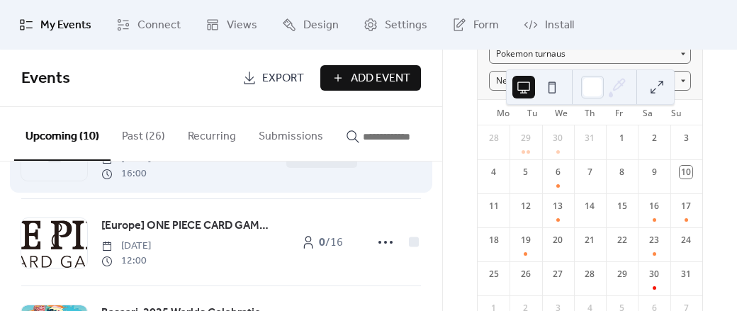  What do you see at coordinates (654, 240) in the screenshot?
I see `div: 23` at bounding box center [654, 240].